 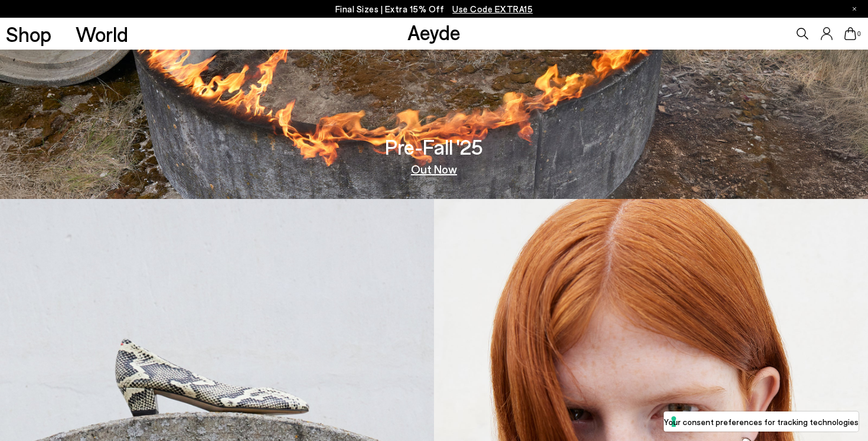 I want to click on a: Out Now, so click(x=434, y=169).